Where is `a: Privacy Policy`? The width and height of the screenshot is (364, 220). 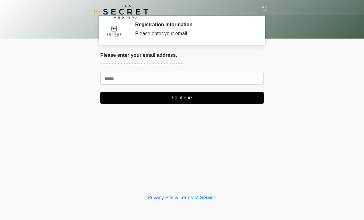
a: Privacy Policy is located at coordinates (163, 197).